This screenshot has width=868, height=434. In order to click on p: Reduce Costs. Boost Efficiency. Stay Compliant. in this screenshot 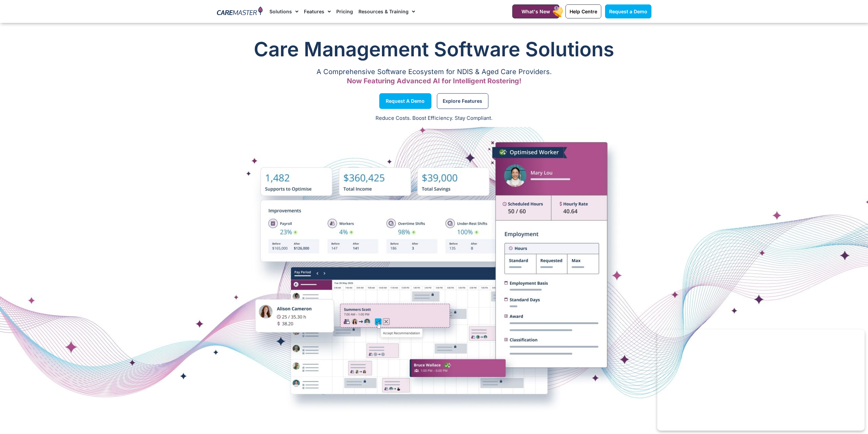, I will do `click(434, 118)`.